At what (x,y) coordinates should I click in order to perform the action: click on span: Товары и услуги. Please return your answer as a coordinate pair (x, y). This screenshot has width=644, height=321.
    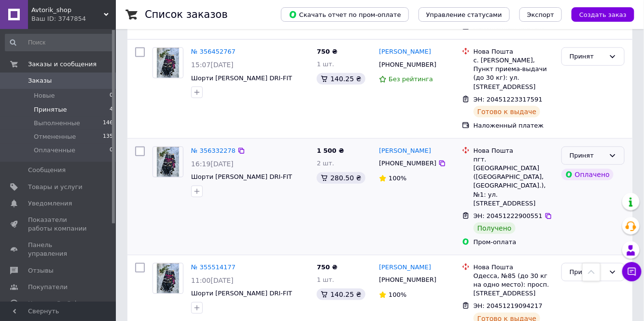
    Looking at the image, I should click on (55, 187).